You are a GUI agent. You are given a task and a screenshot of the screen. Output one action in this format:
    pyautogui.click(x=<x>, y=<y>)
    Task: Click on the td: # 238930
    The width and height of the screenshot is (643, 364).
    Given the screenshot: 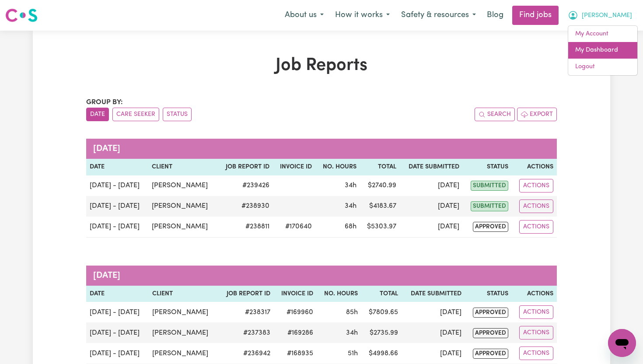 What is the action you would take?
    pyautogui.click(x=245, y=206)
    